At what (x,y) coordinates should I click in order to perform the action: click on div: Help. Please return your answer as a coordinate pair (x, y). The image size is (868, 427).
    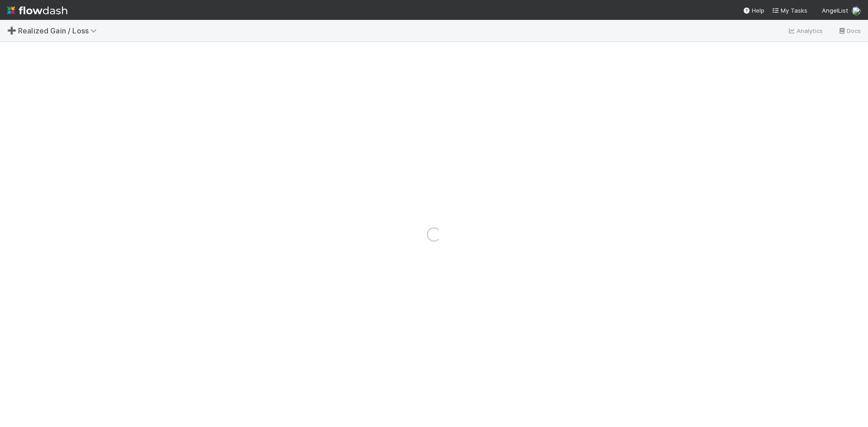
    Looking at the image, I should click on (754, 10).